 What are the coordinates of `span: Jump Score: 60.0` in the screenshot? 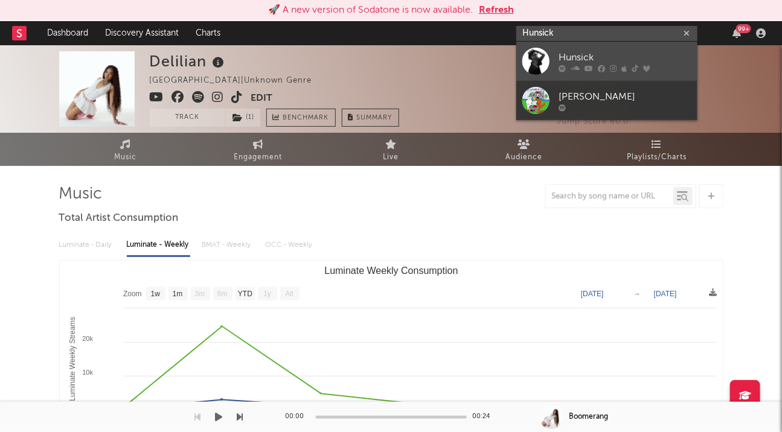 It's located at (593, 121).